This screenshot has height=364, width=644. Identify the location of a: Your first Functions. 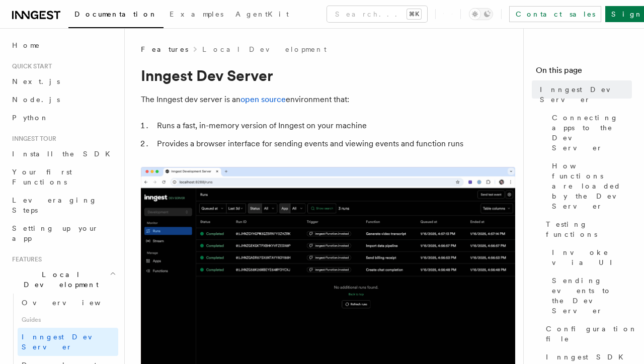
(63, 177).